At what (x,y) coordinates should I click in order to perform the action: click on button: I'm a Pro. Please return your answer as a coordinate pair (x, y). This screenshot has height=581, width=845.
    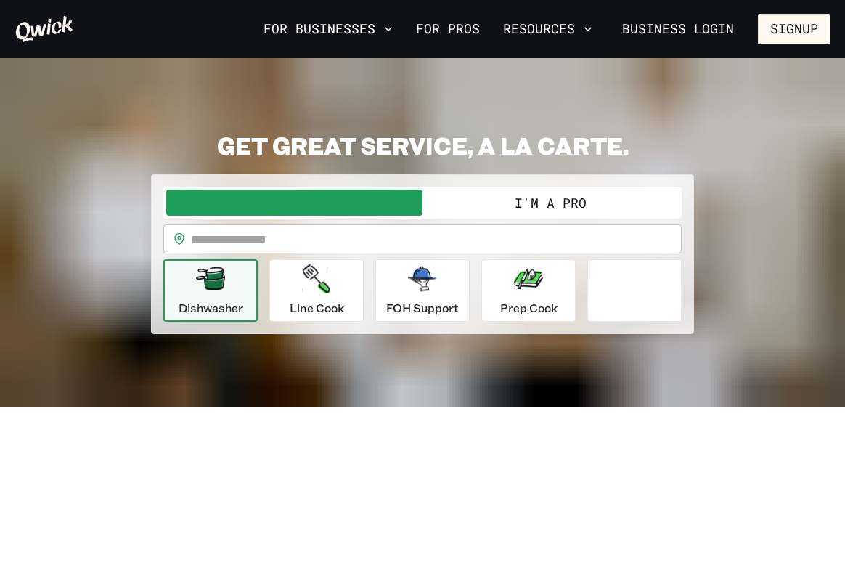
    Looking at the image, I should click on (550, 203).